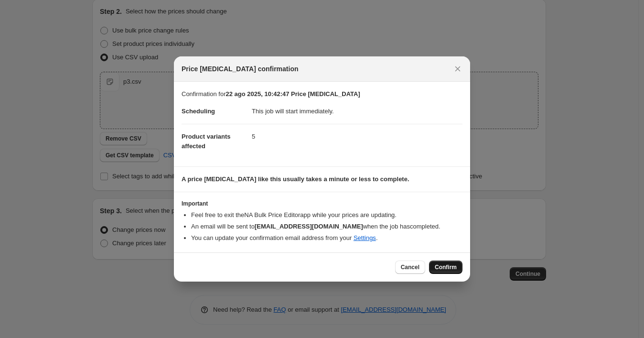 The image size is (644, 338). I want to click on a: Settings, so click(365, 237).